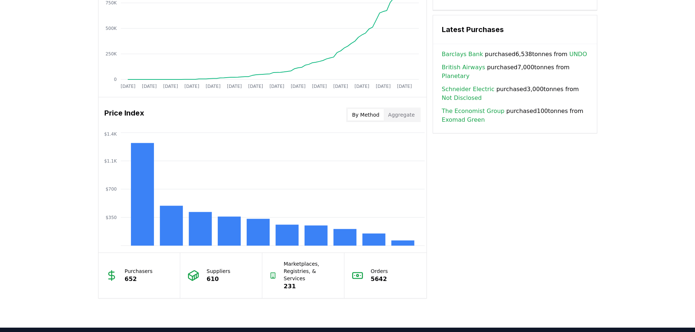 The width and height of the screenshot is (695, 332). What do you see at coordinates (515, 72) in the screenshot?
I see `span: purchased 7,000 tonnes from` at bounding box center [515, 72].